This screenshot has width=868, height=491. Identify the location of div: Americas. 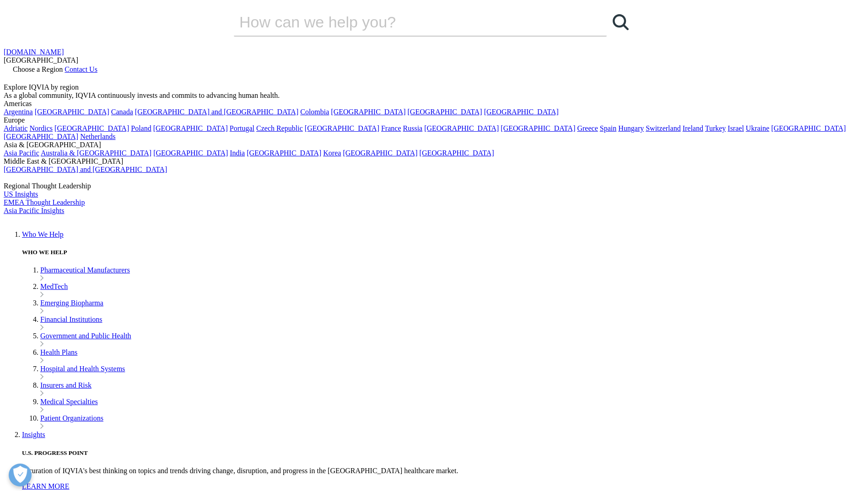
(434, 103).